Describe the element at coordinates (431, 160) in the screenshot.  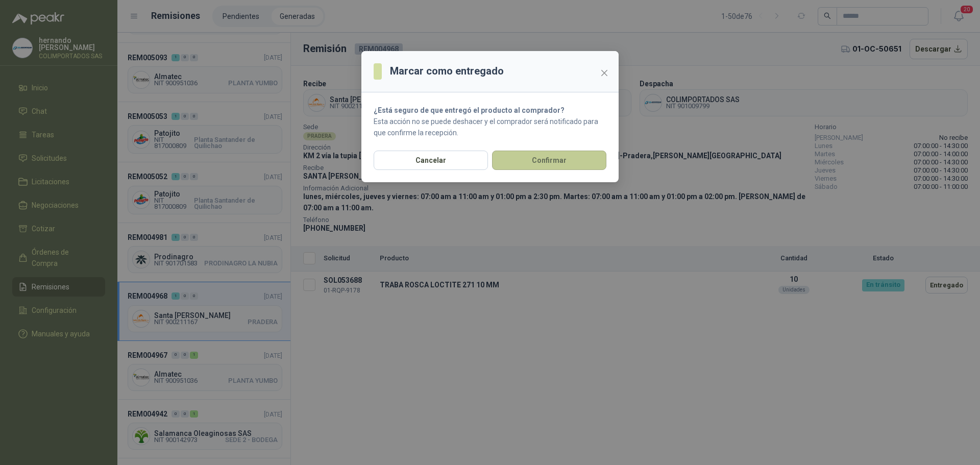
I see `button: Cancelar` at that location.